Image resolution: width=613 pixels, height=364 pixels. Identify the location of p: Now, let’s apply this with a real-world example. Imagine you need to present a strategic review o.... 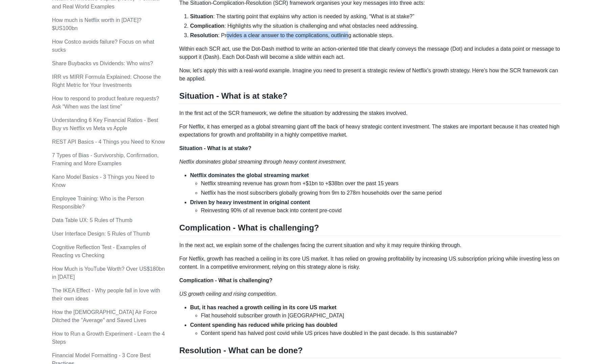
(370, 75).